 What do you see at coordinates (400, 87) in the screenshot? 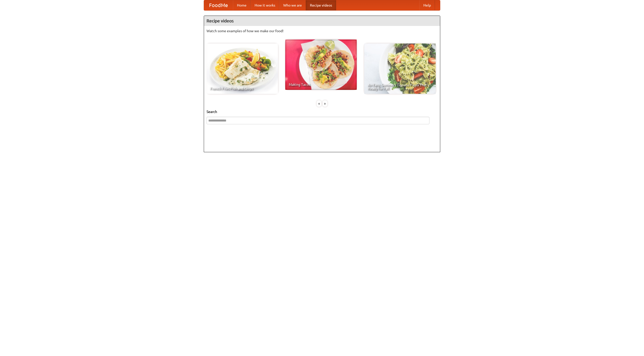
I see `span: An Easy, Summery Tomato Pasta That's Ready for Fall` at bounding box center [400, 87].